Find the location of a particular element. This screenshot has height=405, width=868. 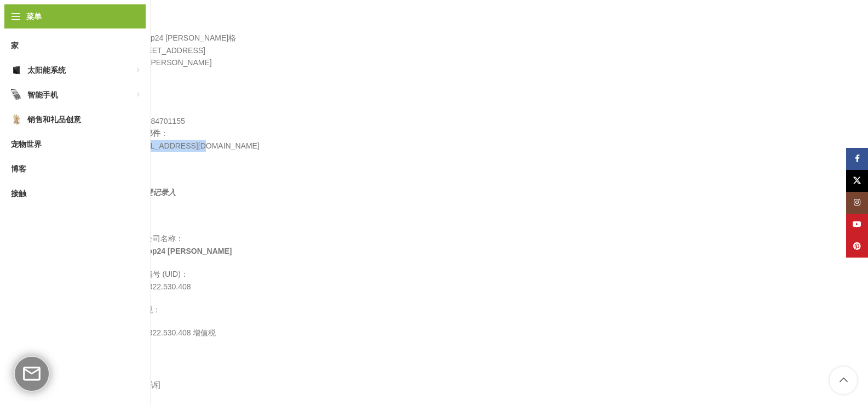

a: X 社交链接 is located at coordinates (858, 181).